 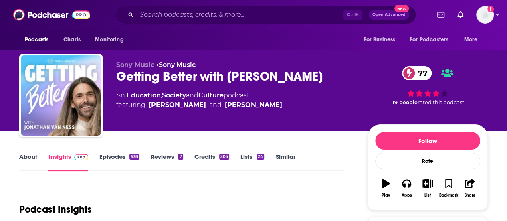 What do you see at coordinates (407, 195) in the screenshot?
I see `div: Apps` at bounding box center [407, 195].